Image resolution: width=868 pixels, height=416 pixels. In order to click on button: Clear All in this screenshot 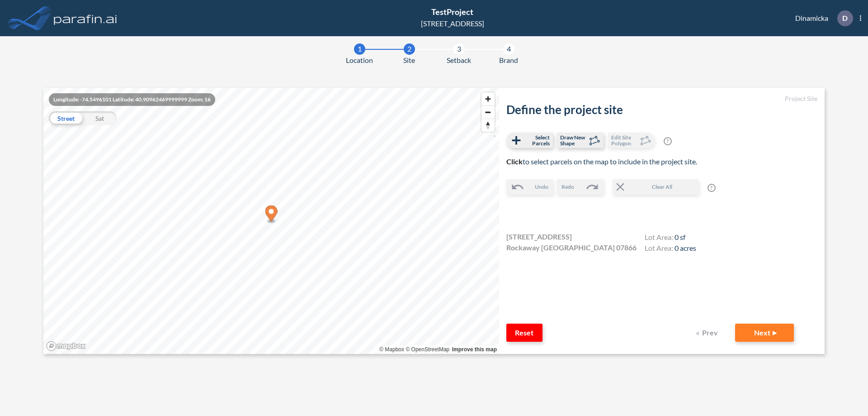, I will do `click(656, 187)`.